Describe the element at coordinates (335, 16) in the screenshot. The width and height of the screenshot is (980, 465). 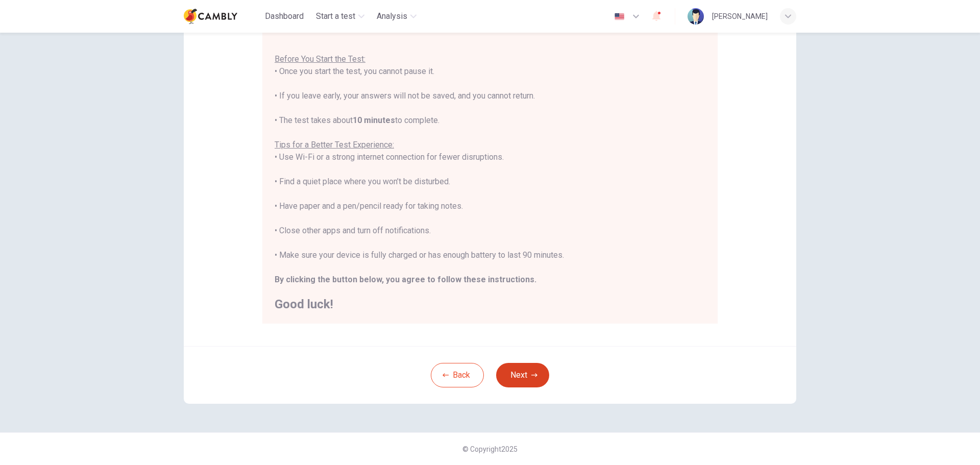
I see `span: Start a test` at that location.